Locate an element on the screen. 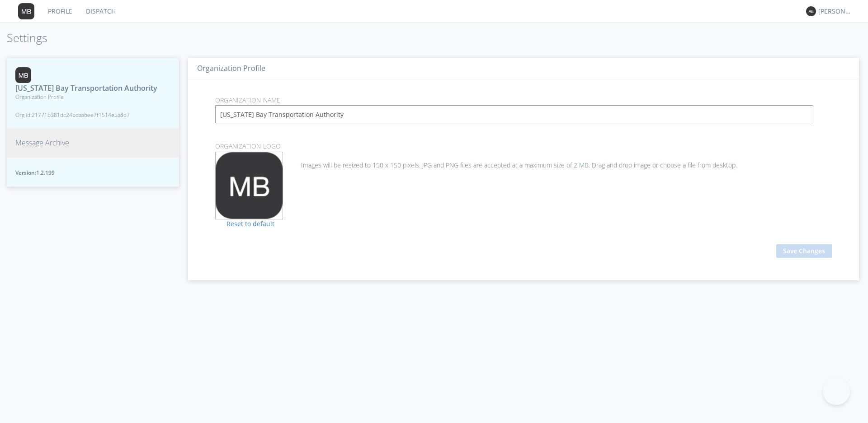 Image resolution: width=868 pixels, height=423 pixels. button: Version:1.2.199 is located at coordinates (93, 172).